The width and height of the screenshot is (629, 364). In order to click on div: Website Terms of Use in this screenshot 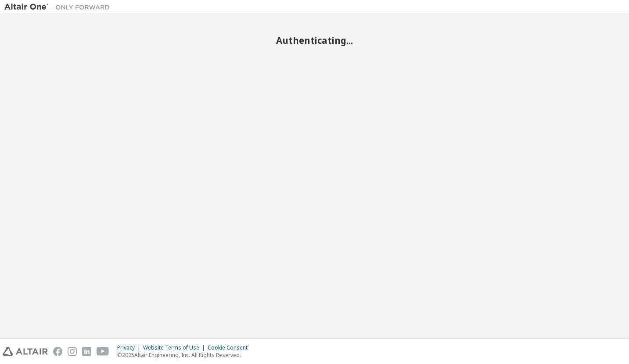, I will do `click(175, 348)`.